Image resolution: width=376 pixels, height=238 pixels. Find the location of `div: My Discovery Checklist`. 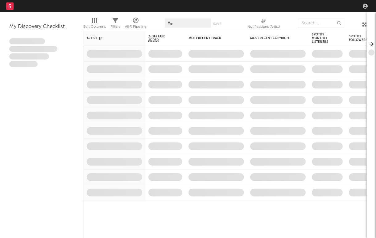

div: My Discovery Checklist is located at coordinates (42, 27).